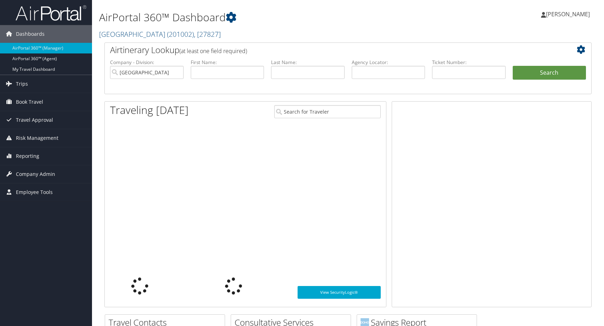 The image size is (604, 326). Describe the element at coordinates (29, 102) in the screenshot. I see `span: Book Travel` at that location.